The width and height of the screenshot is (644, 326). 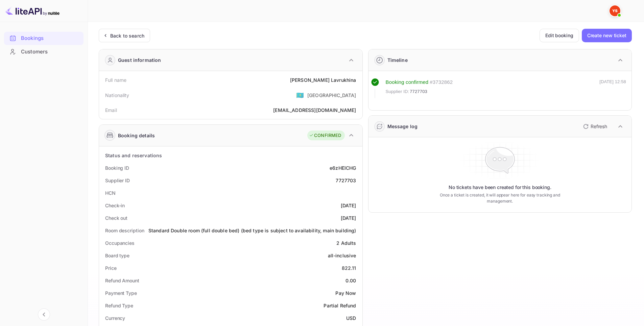 I want to click on div: Refund Type, so click(x=119, y=305).